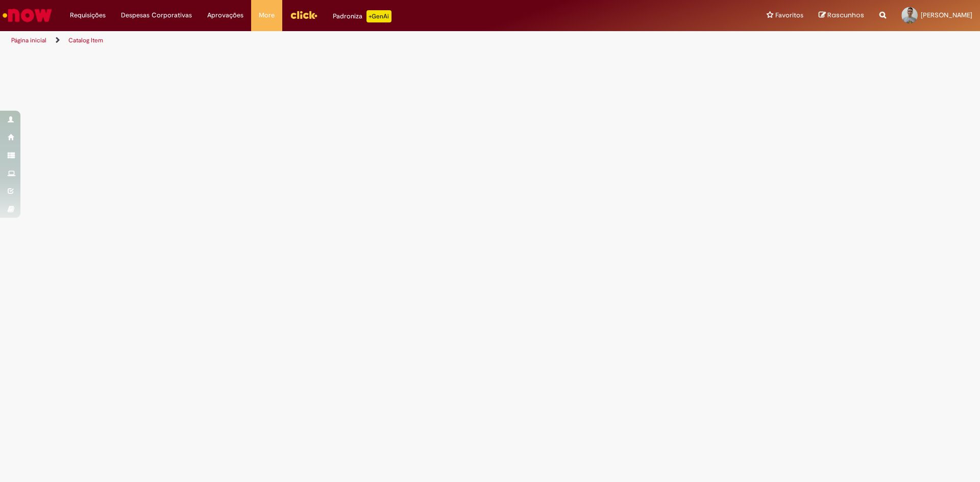 This screenshot has width=980, height=482. What do you see at coordinates (846, 15) in the screenshot?
I see `span: Rascunhos` at bounding box center [846, 15].